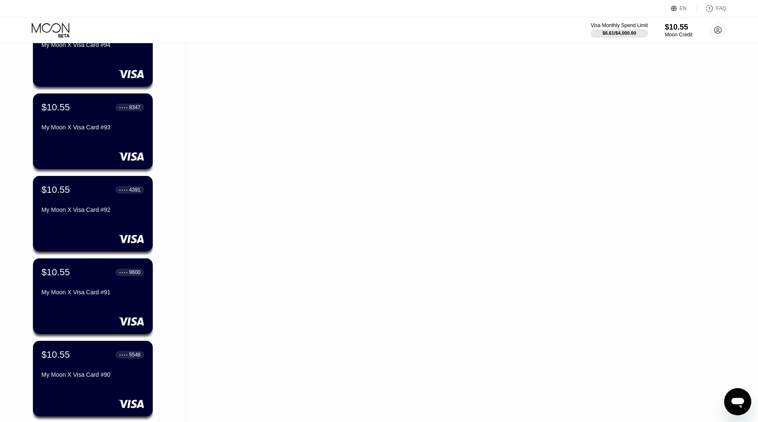 This screenshot has height=422, width=758. Describe the element at coordinates (93, 379) in the screenshot. I see `div: $10.55● ● ● ●5548My Moon X Visa Card #90` at that location.